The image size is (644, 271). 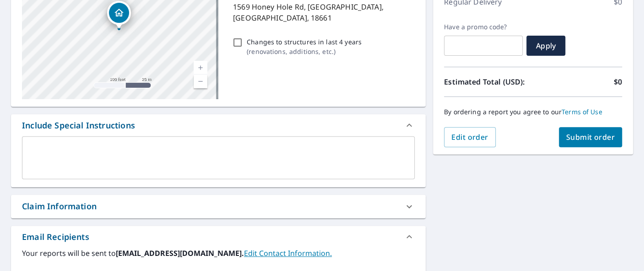 I want to click on a: Current Level 18, Zoom In, so click(x=200, y=67).